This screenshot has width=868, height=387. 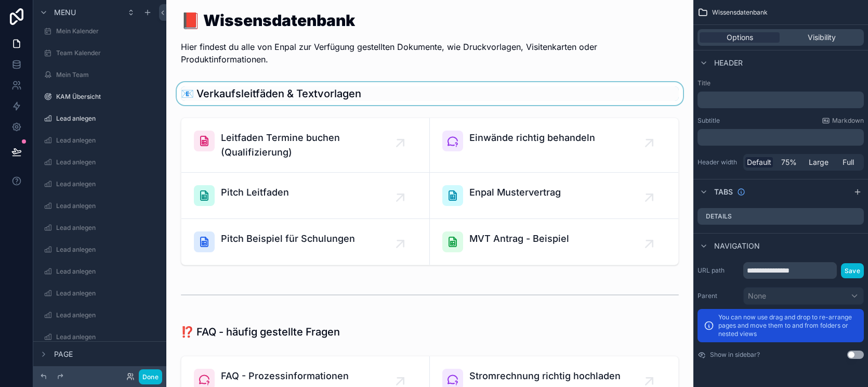 I want to click on a: KAM Übersicht, so click(x=100, y=97).